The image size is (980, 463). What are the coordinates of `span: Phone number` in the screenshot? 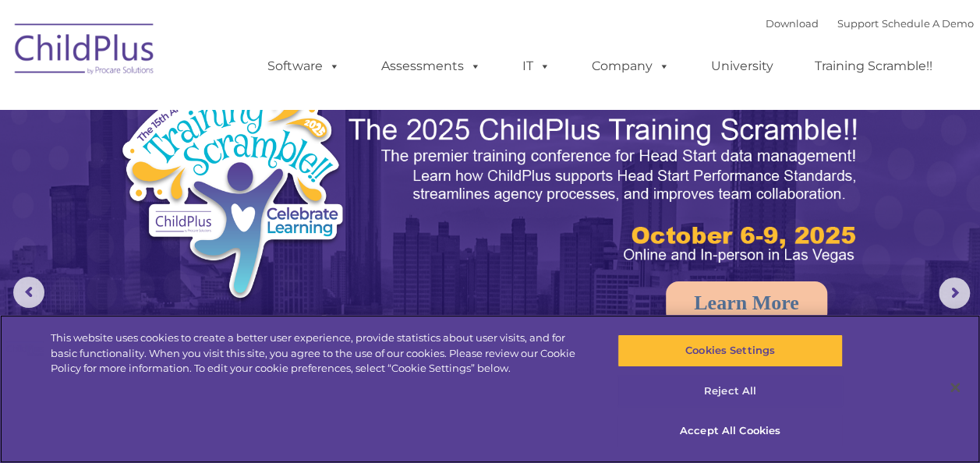 It's located at (250, 172).